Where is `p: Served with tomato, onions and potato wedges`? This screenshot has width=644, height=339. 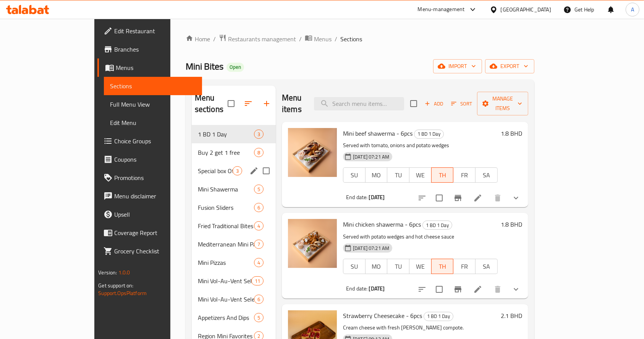 p: Served with tomato, onions and potato wedges is located at coordinates (420, 145).